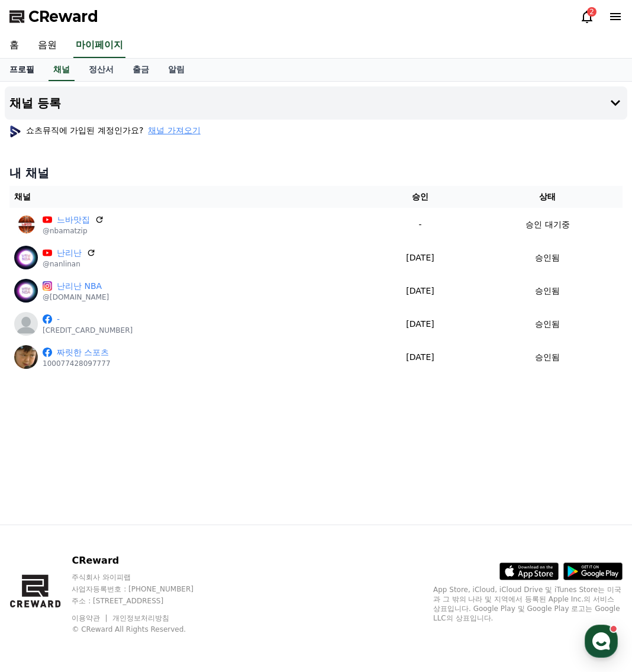 Image resolution: width=632 pixels, height=672 pixels. I want to click on th: 채널, so click(188, 197).